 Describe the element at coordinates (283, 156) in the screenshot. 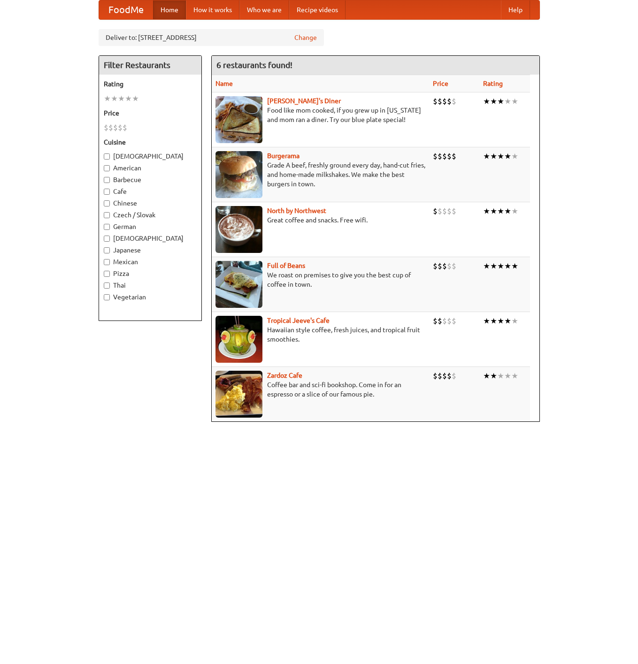

I see `a: Burgerama` at that location.